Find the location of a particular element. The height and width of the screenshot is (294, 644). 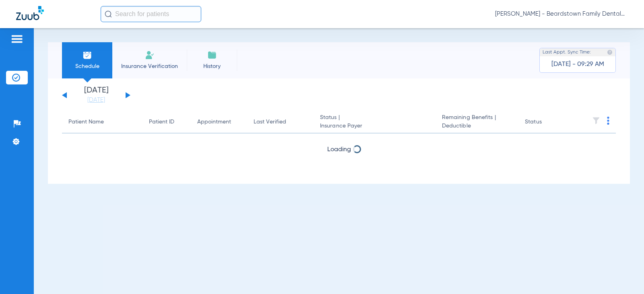

img: History is located at coordinates (212, 55).